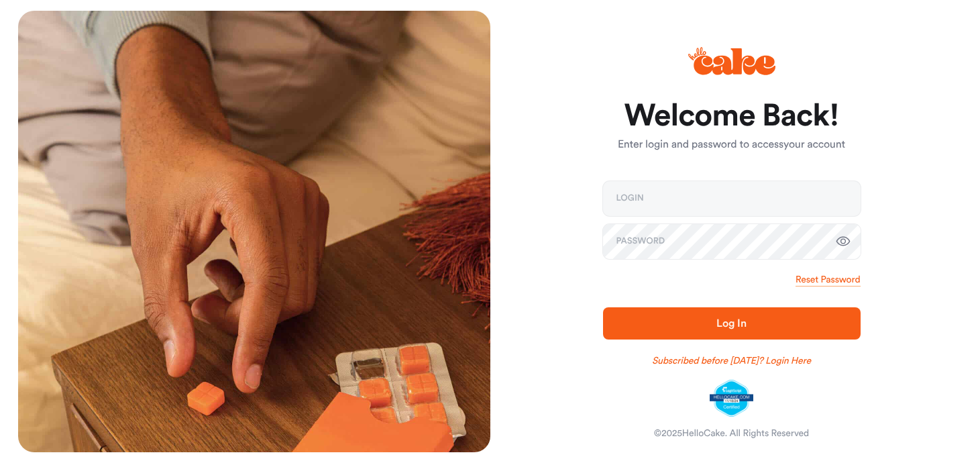 This screenshot has width=980, height=463. What do you see at coordinates (732, 116) in the screenshot?
I see `h1: Welcome Back!` at bounding box center [732, 116].